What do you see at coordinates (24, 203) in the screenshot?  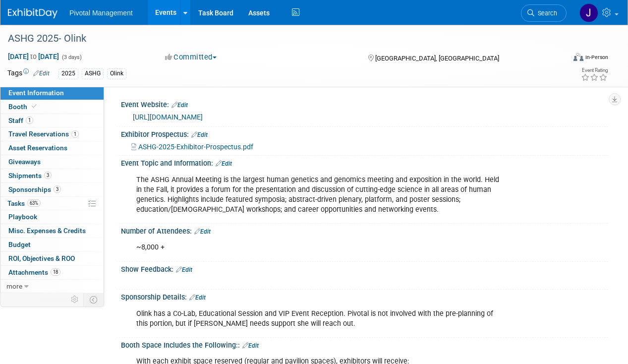 I see `span: Tasks` at bounding box center [24, 203].